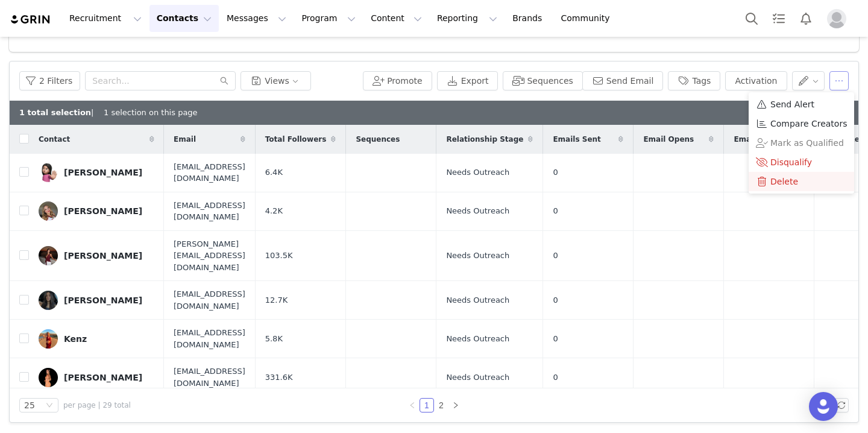 The height and width of the screenshot is (433, 868). Describe the element at coordinates (256, 18) in the screenshot. I see `button: Messages` at that location.